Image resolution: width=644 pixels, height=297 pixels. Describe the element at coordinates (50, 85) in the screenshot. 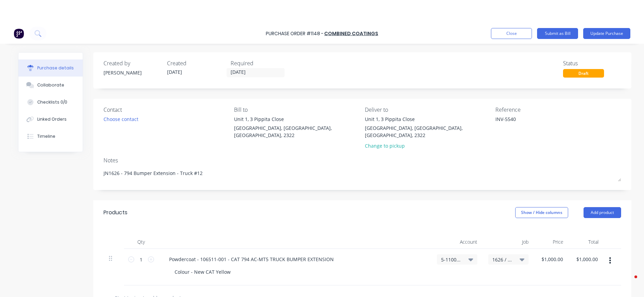

I see `div: Collaborate` at that location.